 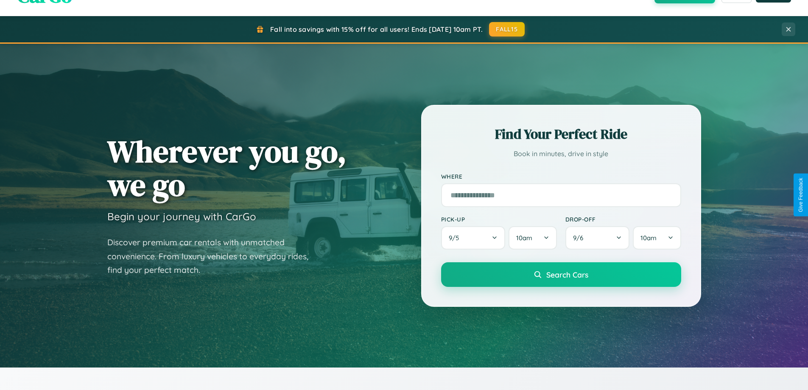 I want to click on h2: Find Your Perfect Ride, so click(x=561, y=134).